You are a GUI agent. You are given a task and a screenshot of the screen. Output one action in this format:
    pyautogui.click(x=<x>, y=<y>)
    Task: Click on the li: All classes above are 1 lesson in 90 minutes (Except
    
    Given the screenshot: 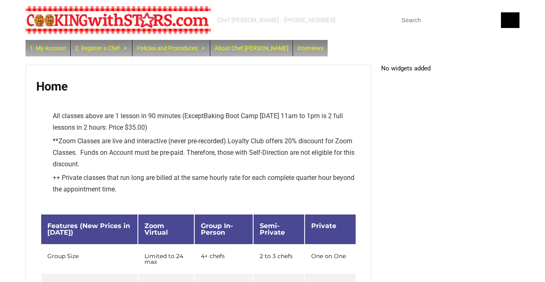 What is the action you would take?
    pyautogui.click(x=204, y=122)
    